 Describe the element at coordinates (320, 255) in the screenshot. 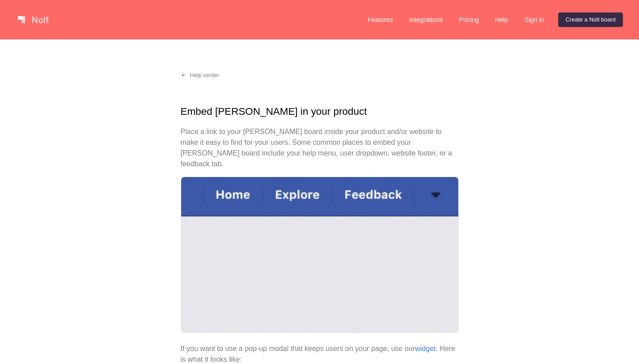

I see `img: Examples on how to link to your board from your website` at that location.